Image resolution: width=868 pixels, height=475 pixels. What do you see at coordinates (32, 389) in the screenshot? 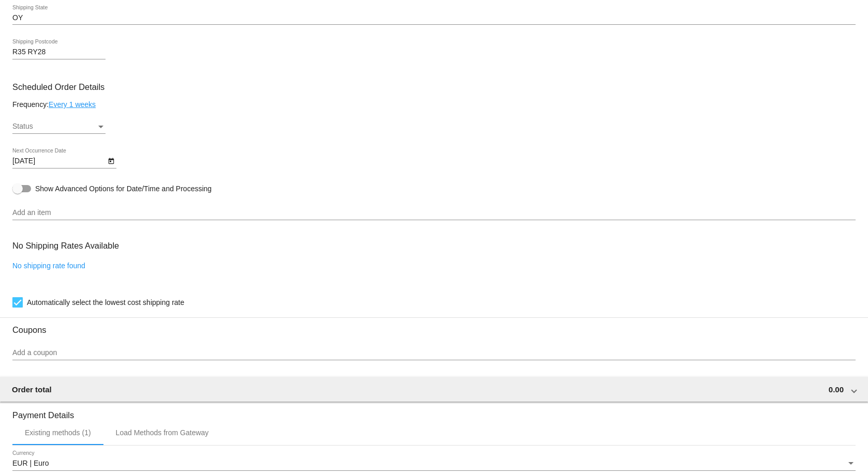
I see `span: Order total` at bounding box center [32, 389].